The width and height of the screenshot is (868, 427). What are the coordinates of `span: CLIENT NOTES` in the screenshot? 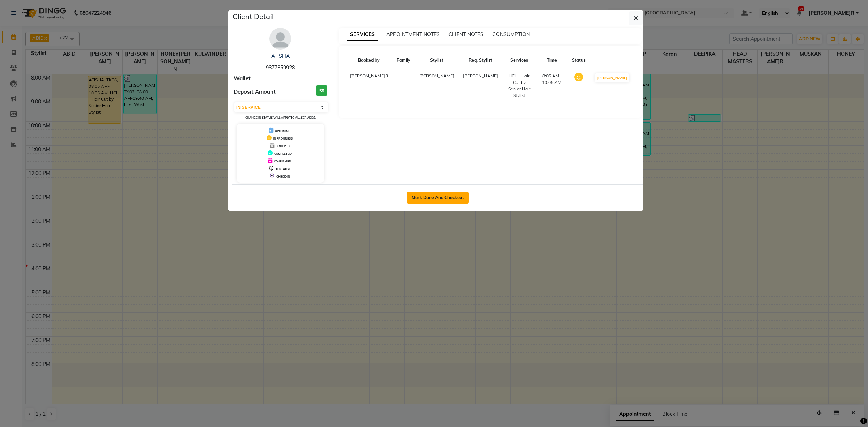 It's located at (465, 35).